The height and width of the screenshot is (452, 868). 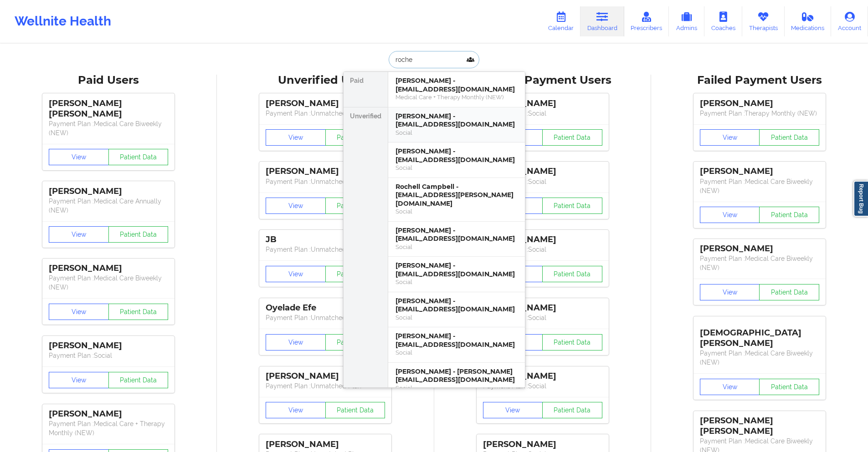 I want to click on a: Medications, so click(x=808, y=21).